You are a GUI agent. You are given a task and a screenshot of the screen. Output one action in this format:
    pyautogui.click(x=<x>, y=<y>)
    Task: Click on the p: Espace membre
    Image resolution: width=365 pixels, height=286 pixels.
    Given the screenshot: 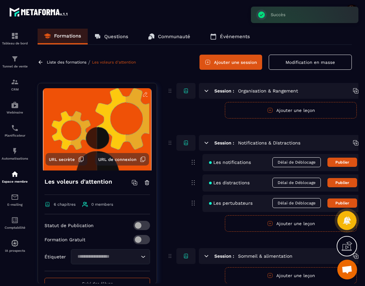 What is the action you would take?
    pyautogui.click(x=15, y=181)
    